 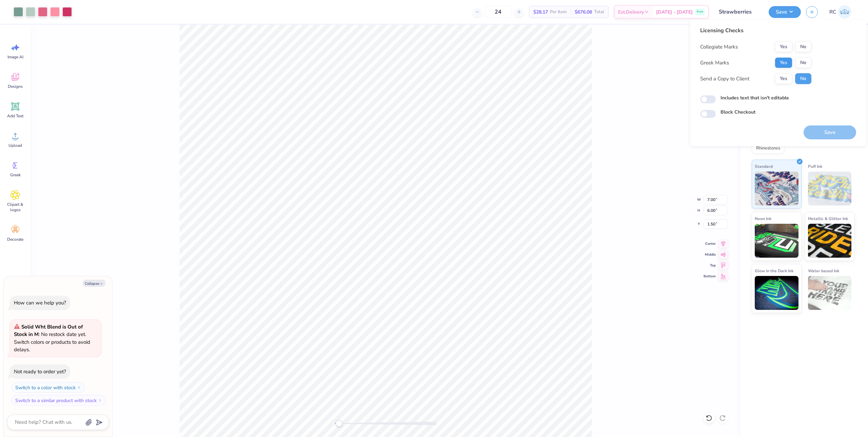 What do you see at coordinates (785, 12) in the screenshot?
I see `button: Save` at bounding box center [785, 12].